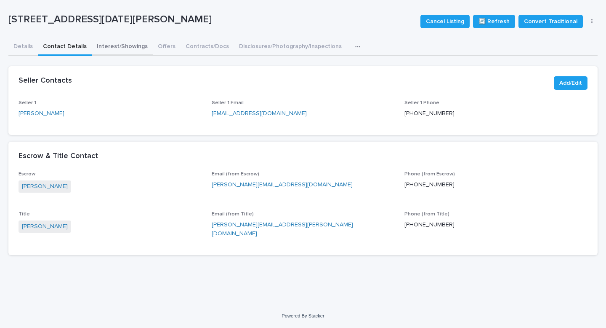 This screenshot has width=606, height=328. What do you see at coordinates (494, 21) in the screenshot?
I see `button: 🔄 Refresh` at bounding box center [494, 21].